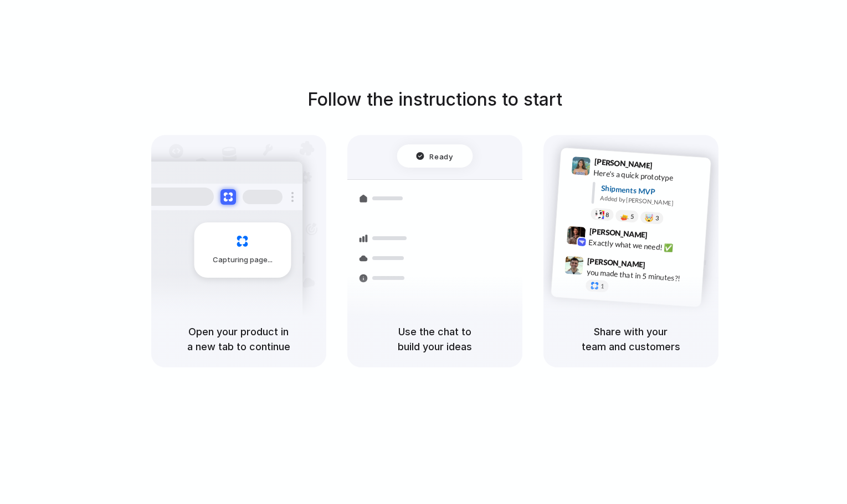  I want to click on span: 9:47 AM, so click(660, 266).